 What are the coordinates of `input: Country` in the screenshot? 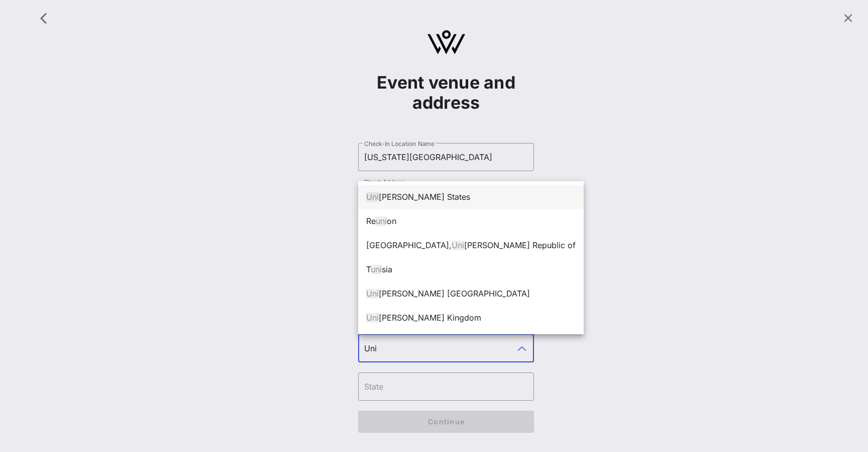 It's located at (439, 348).